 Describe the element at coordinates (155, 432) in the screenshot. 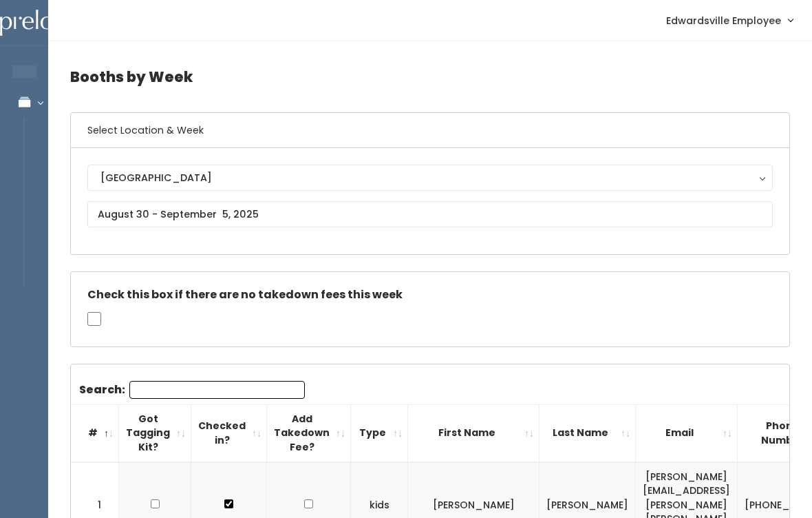

I see `th: Got Tagging Kit?: activate to sort column ascending` at that location.